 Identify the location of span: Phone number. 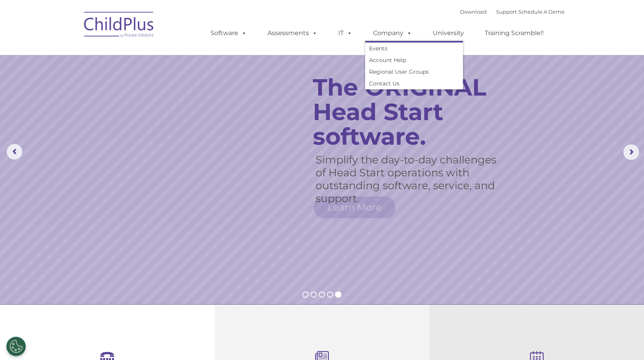
(125, 86).